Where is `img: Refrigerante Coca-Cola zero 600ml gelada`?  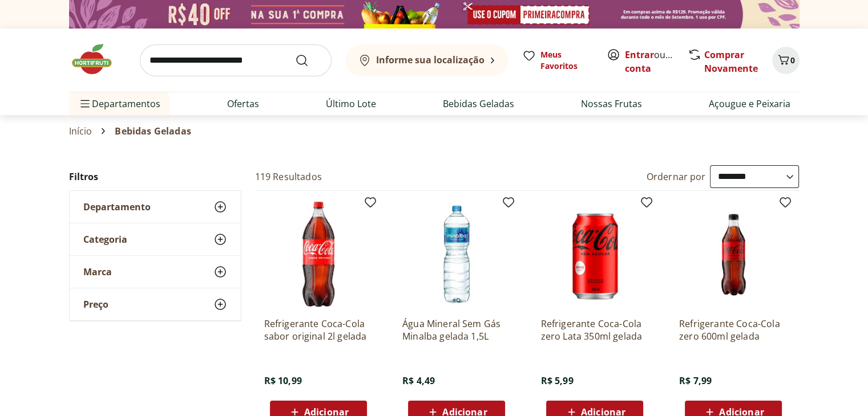
img: Refrigerante Coca-Cola zero 600ml gelada is located at coordinates (733, 255).